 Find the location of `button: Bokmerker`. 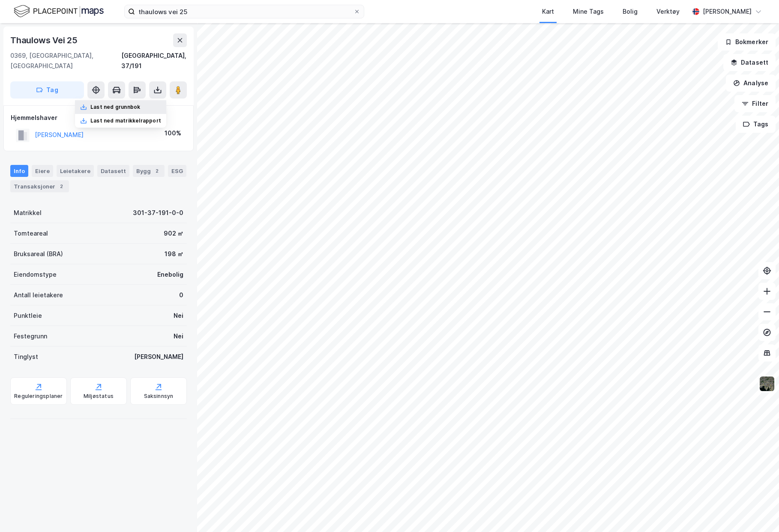

button: Bokmerker is located at coordinates (746, 42).